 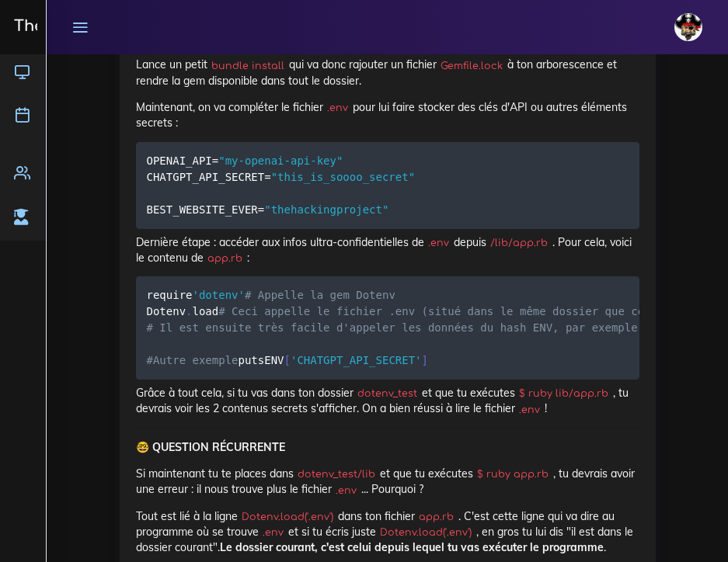 What do you see at coordinates (471, 66) in the screenshot?
I see `code: Gemfile.lock` at bounding box center [471, 66].